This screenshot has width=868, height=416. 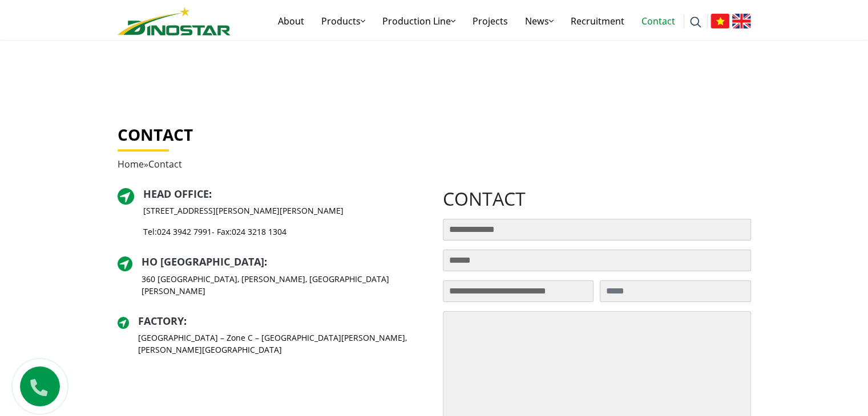 What do you see at coordinates (174, 21) in the screenshot?
I see `img: logo` at bounding box center [174, 21].